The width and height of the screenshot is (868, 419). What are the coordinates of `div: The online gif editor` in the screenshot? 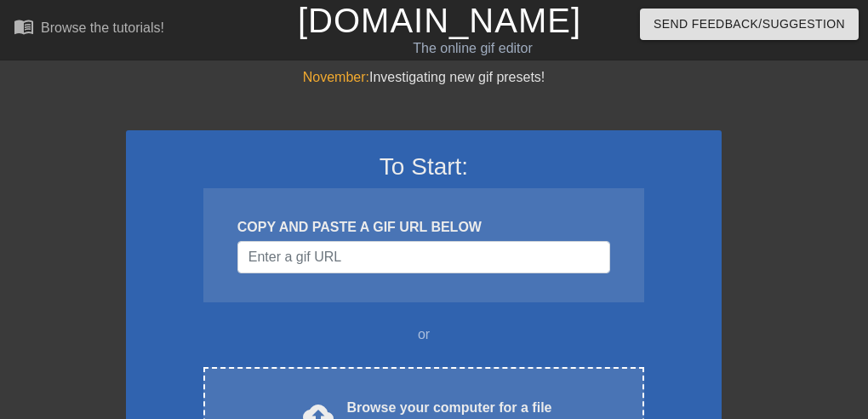 It's located at (472, 49).